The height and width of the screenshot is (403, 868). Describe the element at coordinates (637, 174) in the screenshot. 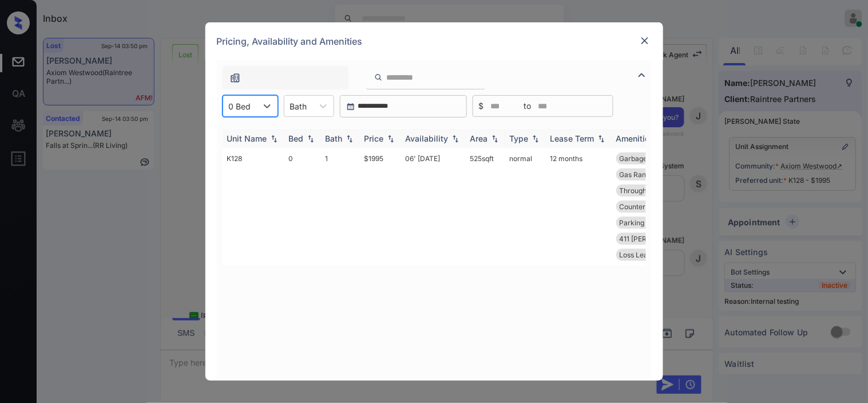

I see `span: Gas Range` at that location.